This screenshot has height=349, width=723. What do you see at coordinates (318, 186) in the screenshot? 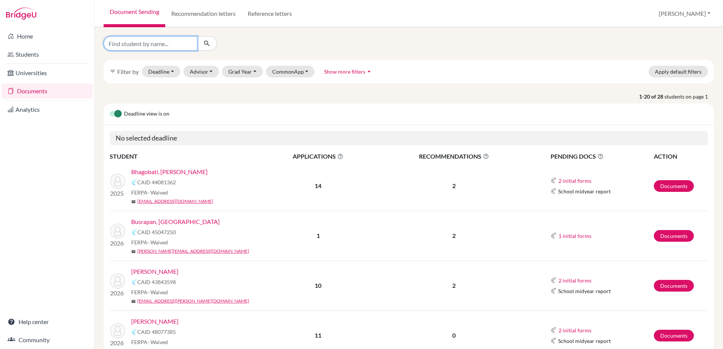
I see `b: 14` at bounding box center [318, 186].